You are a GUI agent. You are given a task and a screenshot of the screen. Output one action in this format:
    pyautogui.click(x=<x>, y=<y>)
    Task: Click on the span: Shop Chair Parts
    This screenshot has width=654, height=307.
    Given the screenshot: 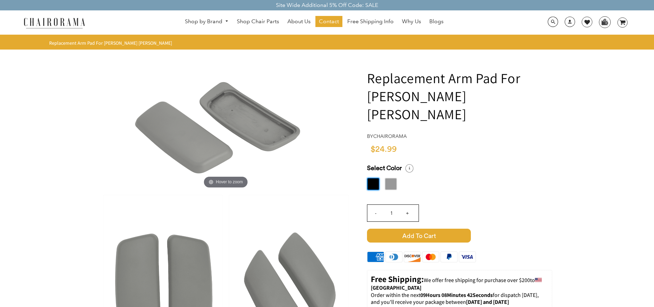 What is the action you would take?
    pyautogui.click(x=258, y=21)
    